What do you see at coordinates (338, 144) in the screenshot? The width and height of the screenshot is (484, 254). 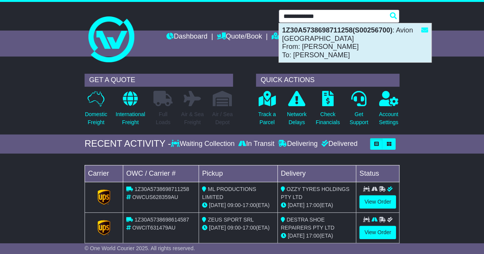 I see `div: Delivered` at bounding box center [338, 144].